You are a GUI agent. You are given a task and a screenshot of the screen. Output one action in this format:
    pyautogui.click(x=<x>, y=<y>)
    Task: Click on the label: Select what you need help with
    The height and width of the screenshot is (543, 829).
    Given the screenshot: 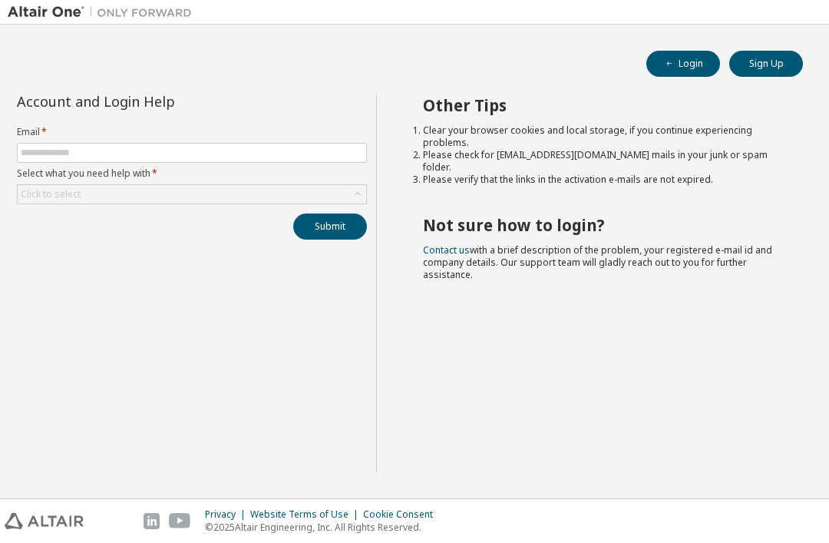 What is the action you would take?
    pyautogui.click(x=192, y=174)
    